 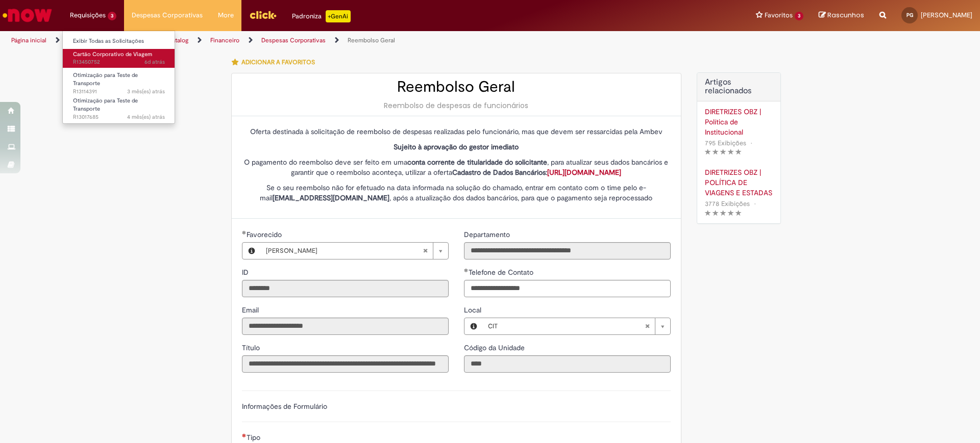 I want to click on a: DIRETRIZES OBZ | POLÍTICA DE VIAGENS E ESTADAS, so click(x=739, y=183).